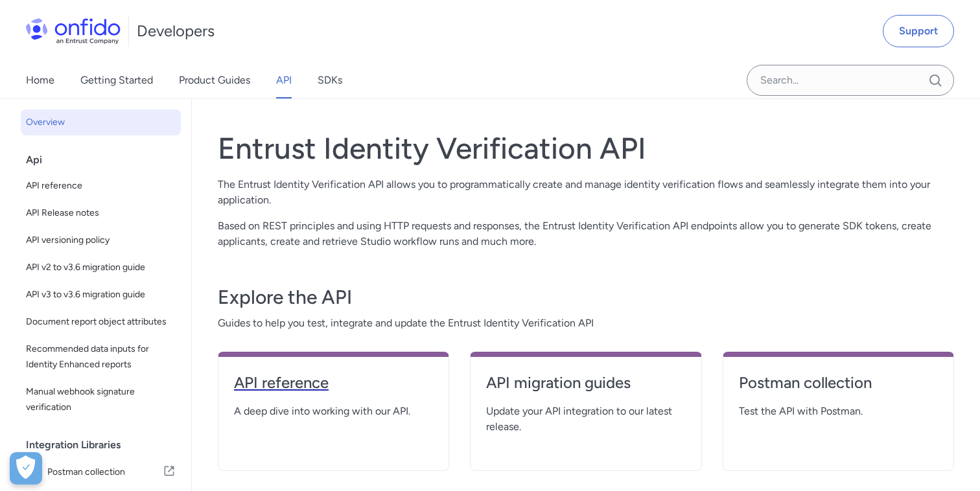 The height and width of the screenshot is (491, 980). I want to click on p: The Entrust Identity Verification API allows you to programmatically create and manage identity v..., so click(586, 192).